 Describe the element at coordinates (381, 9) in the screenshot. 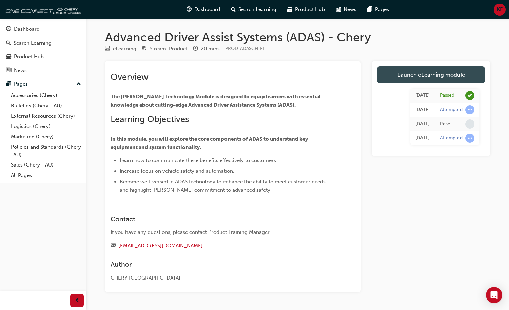

I see `span: Pages` at that location.